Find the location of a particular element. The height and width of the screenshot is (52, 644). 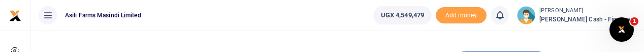

a: UGX 4,549,479 is located at coordinates (402, 16).